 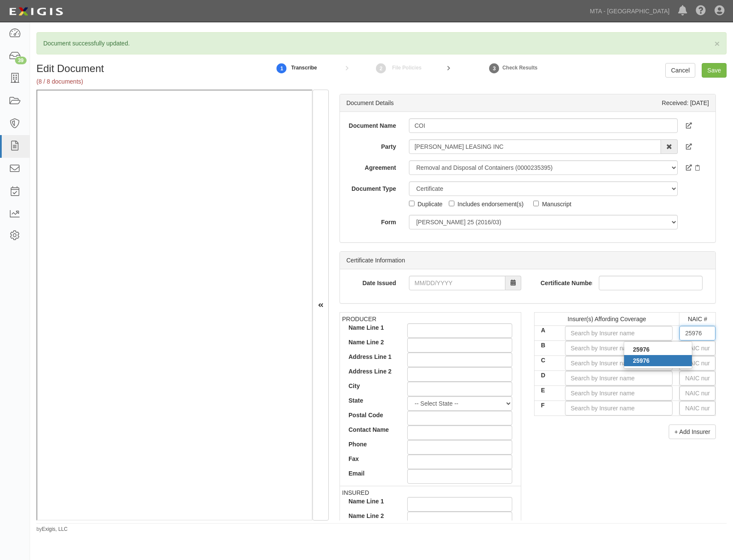 I want to click on strong: 1, so click(x=281, y=69).